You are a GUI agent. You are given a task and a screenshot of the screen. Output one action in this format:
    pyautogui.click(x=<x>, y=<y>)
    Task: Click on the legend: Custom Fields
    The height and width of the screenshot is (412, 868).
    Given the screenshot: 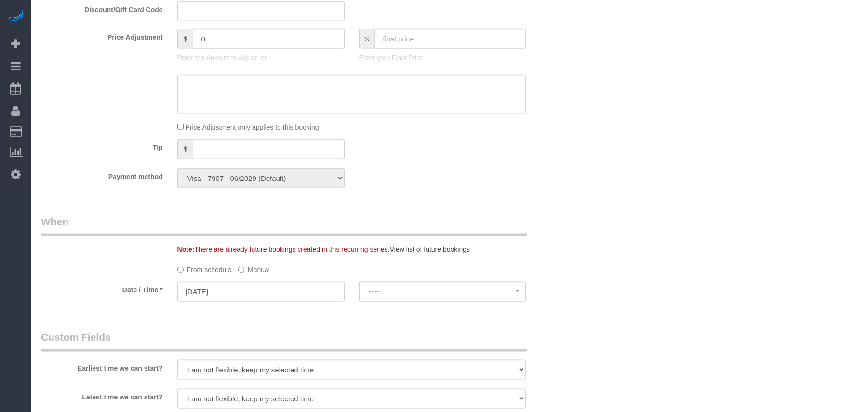 What is the action you would take?
    pyautogui.click(x=284, y=341)
    